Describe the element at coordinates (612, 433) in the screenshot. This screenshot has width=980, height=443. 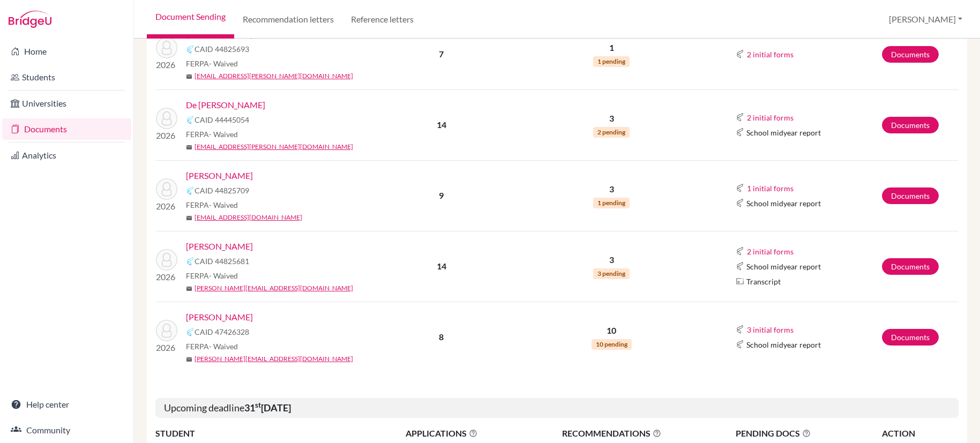
I see `span: RECOMMENDATIONS` at that location.